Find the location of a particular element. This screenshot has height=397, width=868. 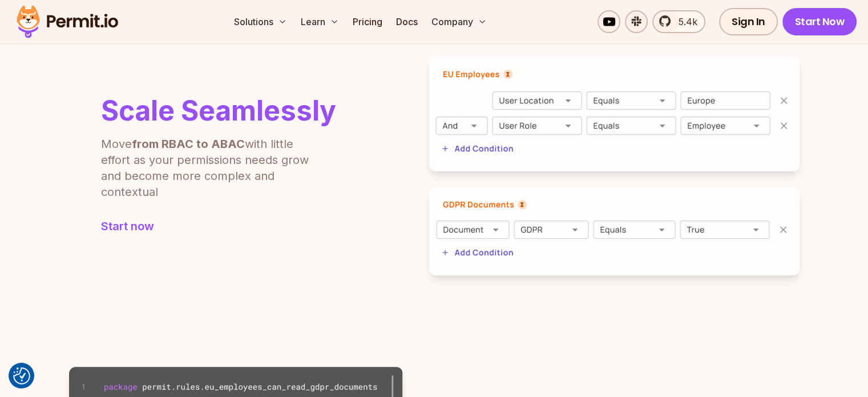

a: Docs is located at coordinates (407, 22).